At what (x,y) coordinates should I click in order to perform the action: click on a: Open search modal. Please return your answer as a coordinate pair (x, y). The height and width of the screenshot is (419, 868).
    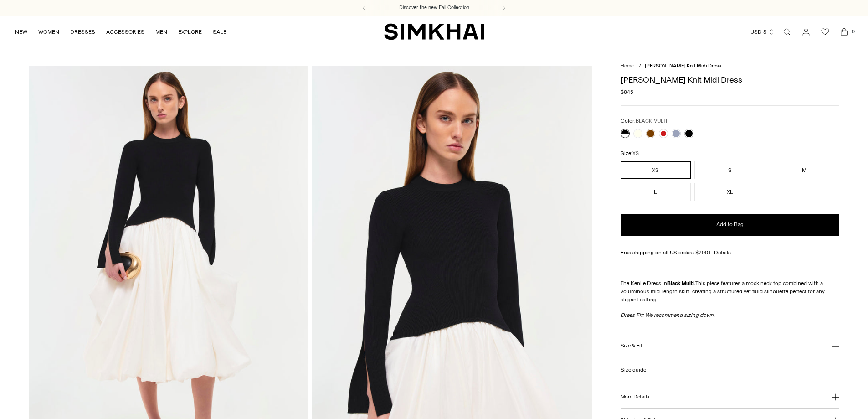
    Looking at the image, I should click on (787, 32).